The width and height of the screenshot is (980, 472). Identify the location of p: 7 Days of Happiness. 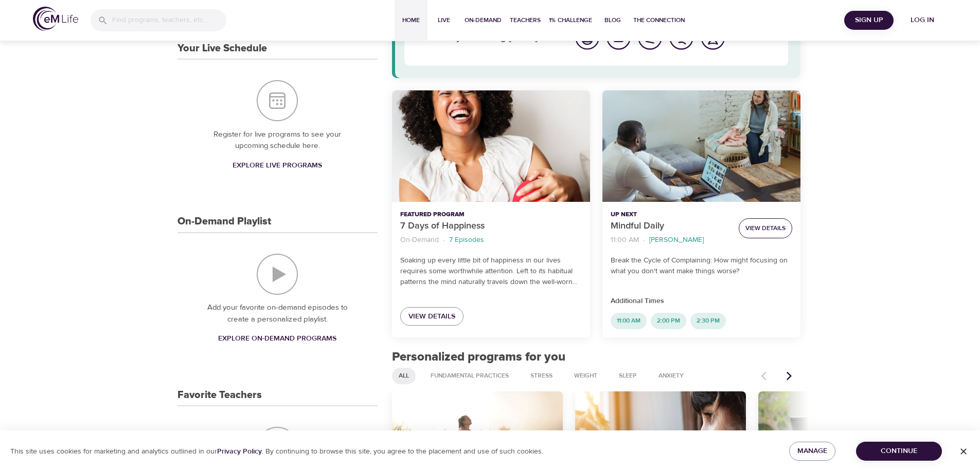
(491, 226).